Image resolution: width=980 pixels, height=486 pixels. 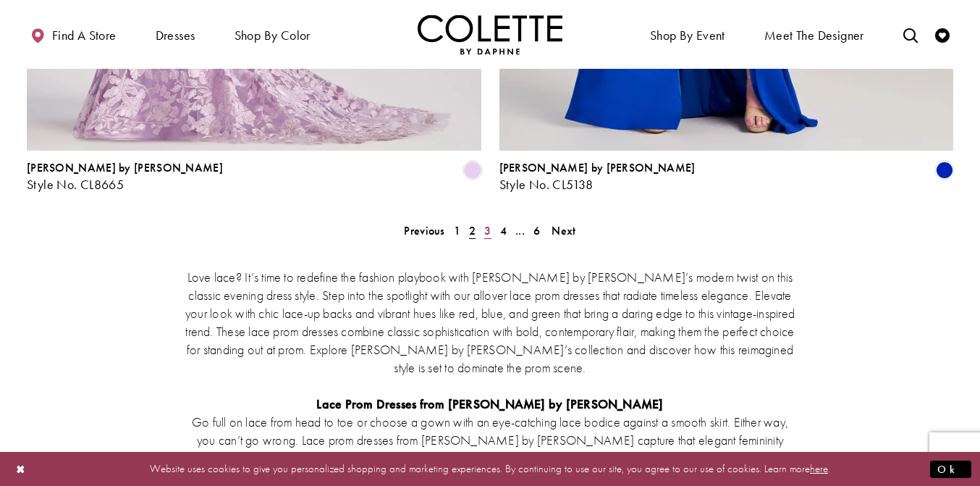 What do you see at coordinates (942, 34) in the screenshot?
I see `a: Check Wishlist` at bounding box center [942, 34].